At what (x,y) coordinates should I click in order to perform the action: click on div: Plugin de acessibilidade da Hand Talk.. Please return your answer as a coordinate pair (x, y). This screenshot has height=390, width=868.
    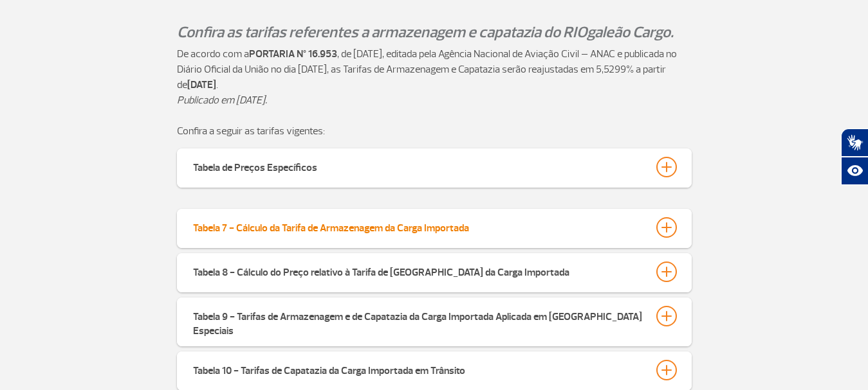
    Looking at the image, I should click on (854, 157).